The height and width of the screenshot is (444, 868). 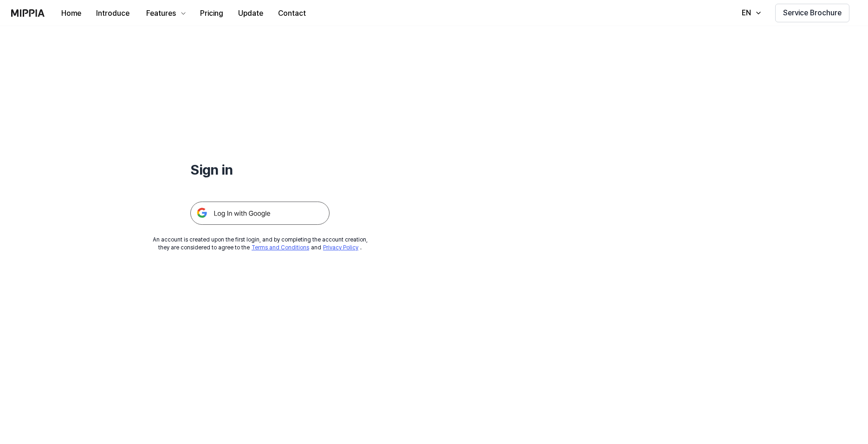 What do you see at coordinates (281, 247) in the screenshot?
I see `a: Terms and Conditions` at bounding box center [281, 247].